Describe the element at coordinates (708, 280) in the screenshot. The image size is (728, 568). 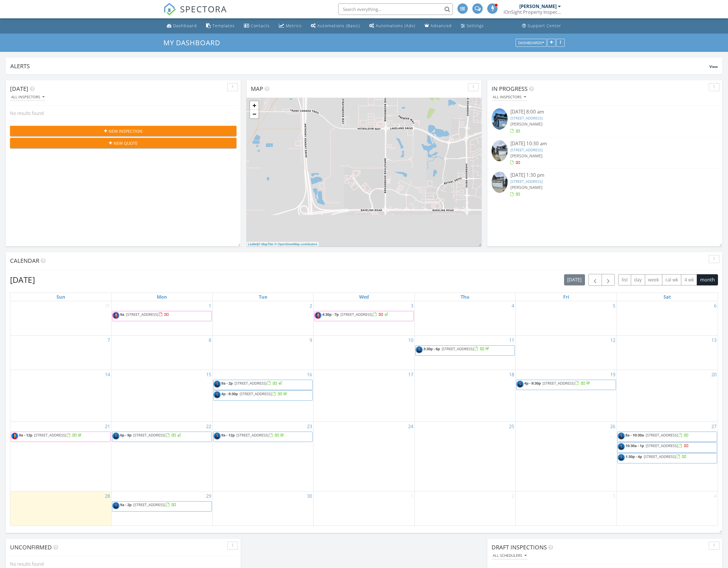
I see `button: month` at that location.